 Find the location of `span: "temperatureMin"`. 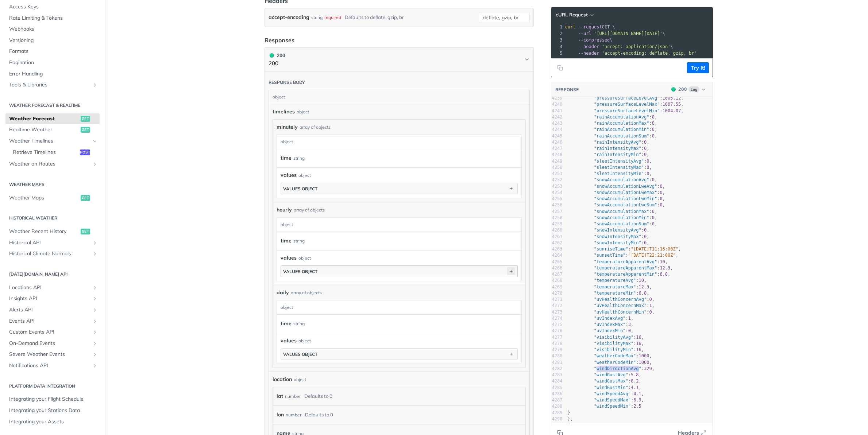

span: "temperatureMin" is located at coordinates (615, 293).